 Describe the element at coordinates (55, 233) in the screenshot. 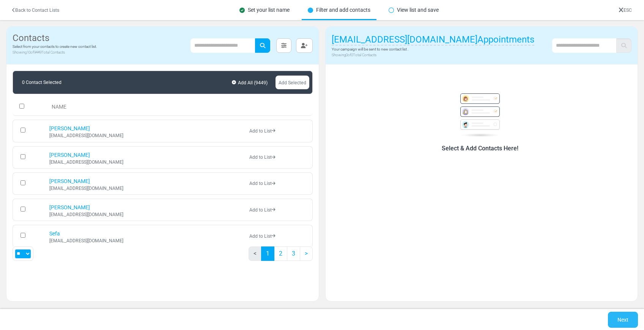

I see `a: Sefa` at that location.